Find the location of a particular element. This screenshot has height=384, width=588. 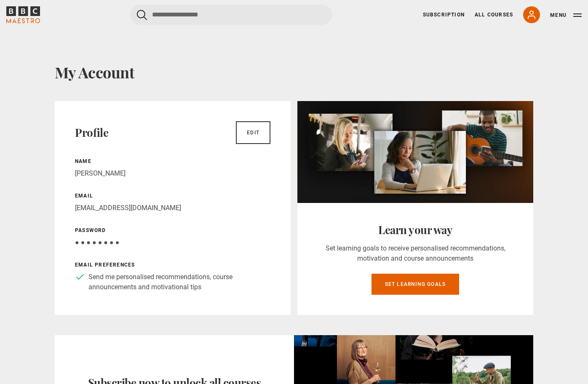

h1: My Account is located at coordinates (294, 72).